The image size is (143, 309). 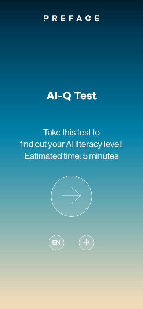 What do you see at coordinates (71, 132) in the screenshot?
I see `span: Take this test to` at bounding box center [71, 132].